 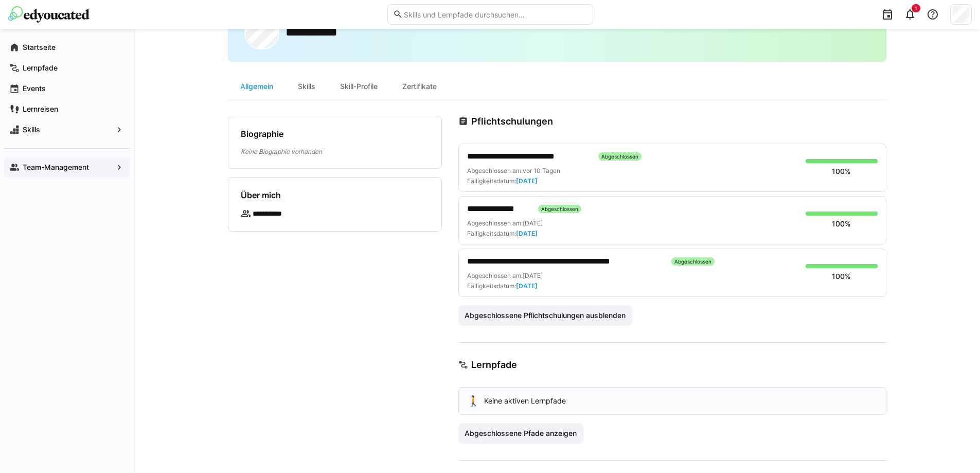 I want to click on p: Keine aktiven Lernpfade, so click(x=525, y=401).